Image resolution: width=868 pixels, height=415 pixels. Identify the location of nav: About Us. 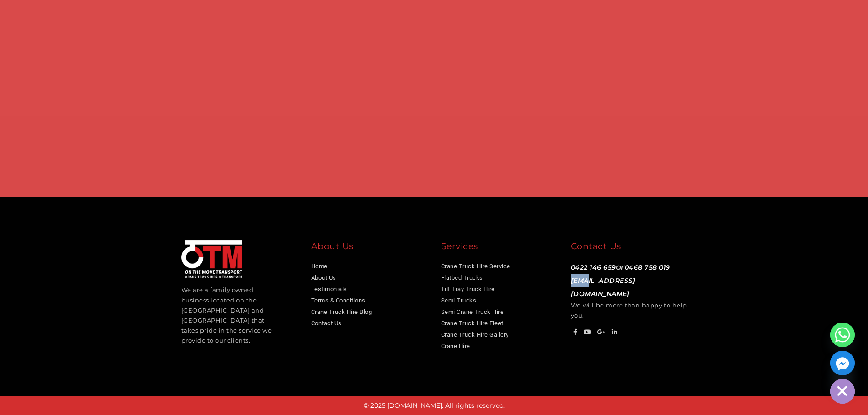
(369, 295).